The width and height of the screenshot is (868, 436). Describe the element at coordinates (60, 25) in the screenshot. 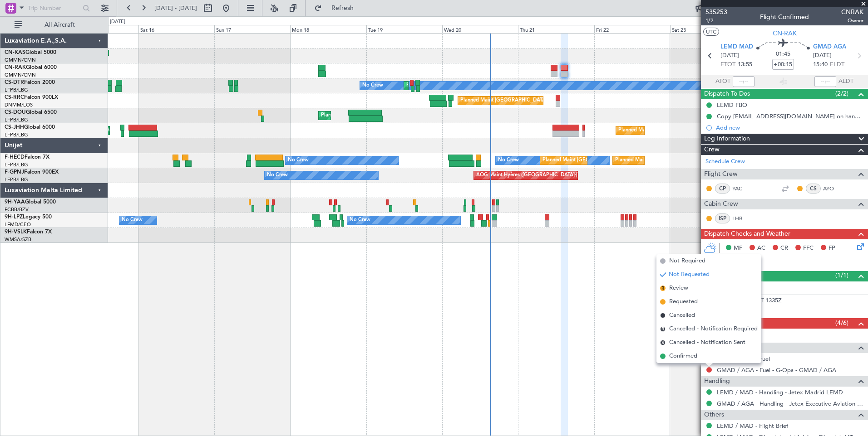

I see `span: All Aircraft` at that location.